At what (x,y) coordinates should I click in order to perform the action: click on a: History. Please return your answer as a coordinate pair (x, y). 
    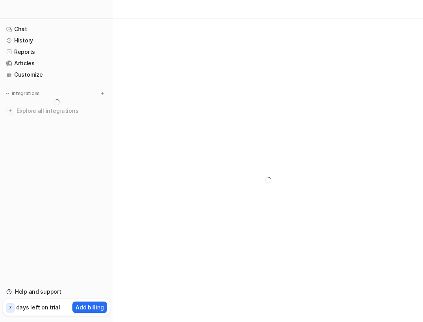
    Looking at the image, I should click on (56, 41).